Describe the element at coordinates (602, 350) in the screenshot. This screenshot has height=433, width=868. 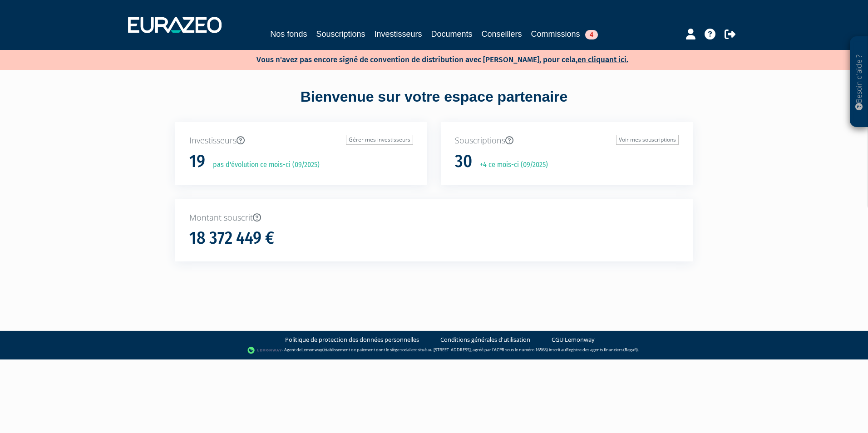
I see `a: Registre des agents financiers (Regafi)` at that location.